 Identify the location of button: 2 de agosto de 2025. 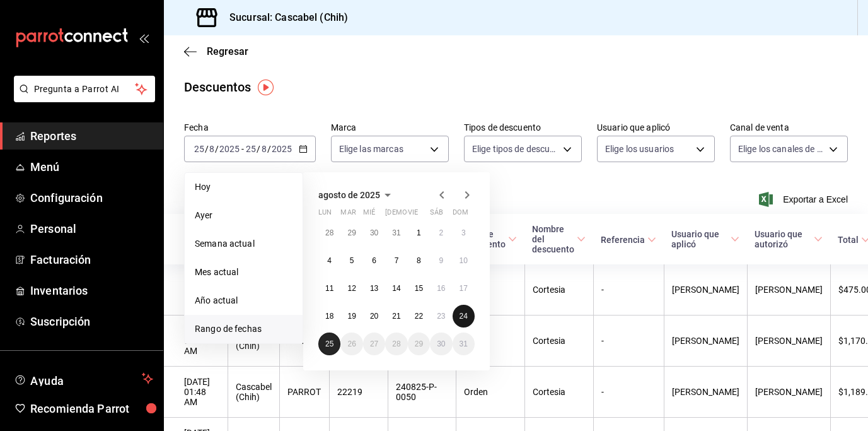
(441, 233).